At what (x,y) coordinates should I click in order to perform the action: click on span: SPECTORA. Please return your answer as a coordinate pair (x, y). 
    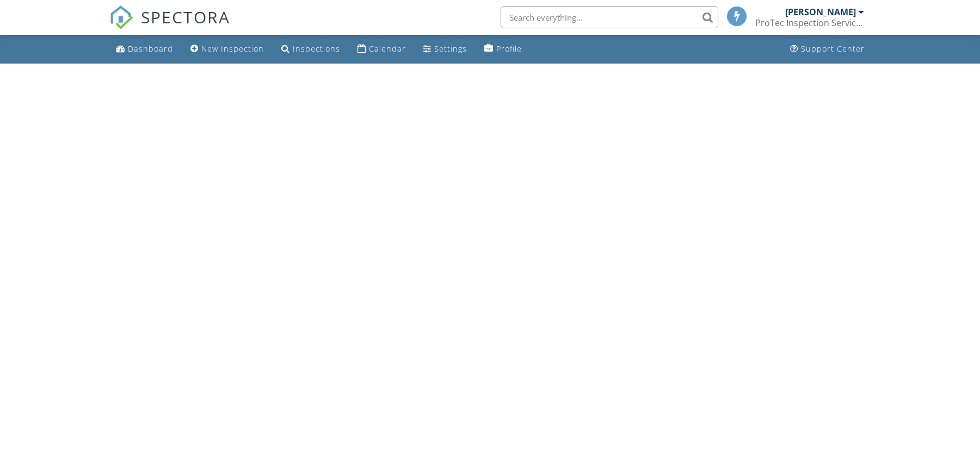
    Looking at the image, I should click on (186, 17).